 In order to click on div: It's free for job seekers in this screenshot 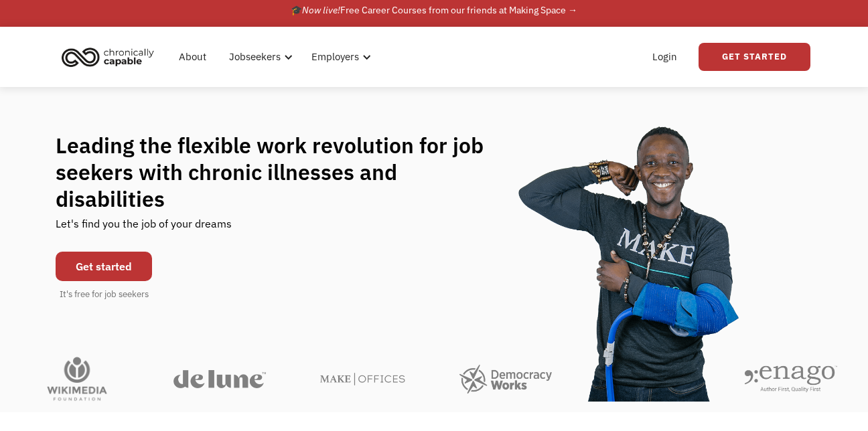, I will do `click(104, 295)`.